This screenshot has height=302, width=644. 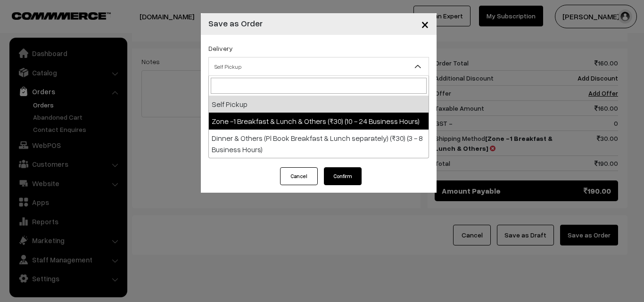 What do you see at coordinates (221, 48) in the screenshot?
I see `label: Delivery` at bounding box center [221, 48].